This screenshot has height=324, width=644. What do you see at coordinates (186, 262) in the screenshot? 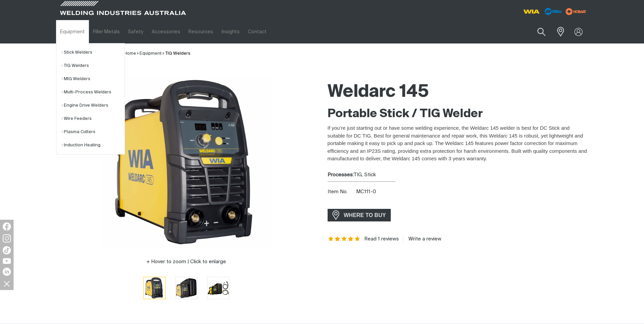
I see `button: Hover to zoom | Click to enlarge` at bounding box center [186, 262].